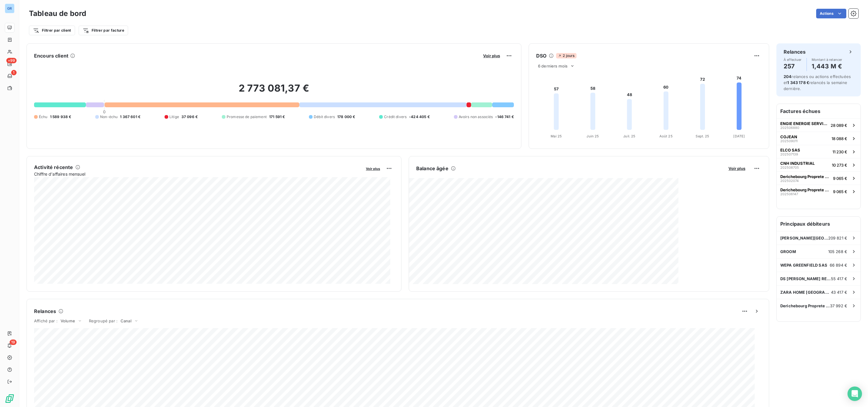 This screenshot has height=407, width=868. I want to click on span: 204, so click(788, 77).